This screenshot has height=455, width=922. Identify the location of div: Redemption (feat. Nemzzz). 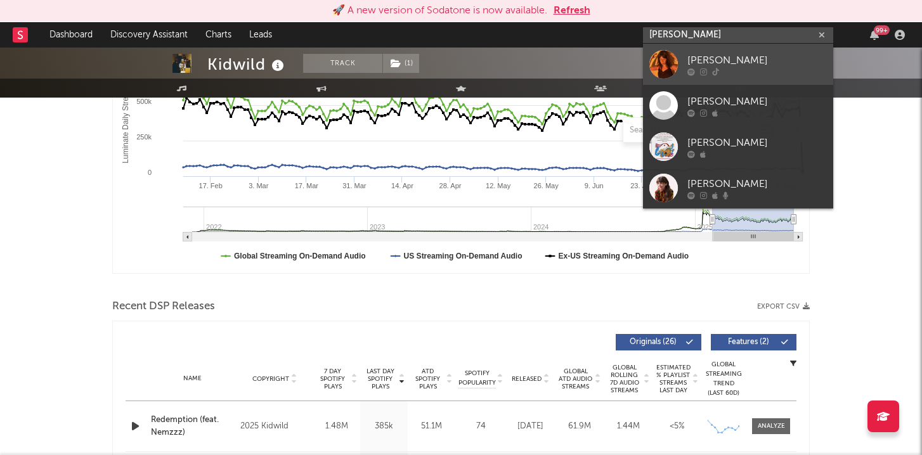
(192, 426).